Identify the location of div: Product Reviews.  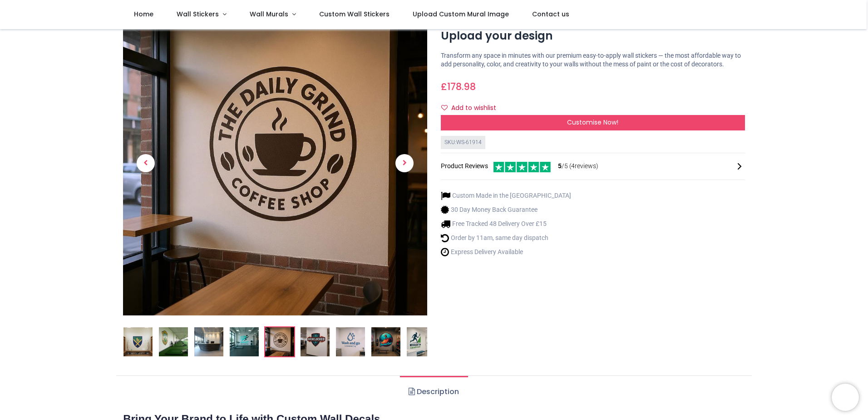
(593, 166).